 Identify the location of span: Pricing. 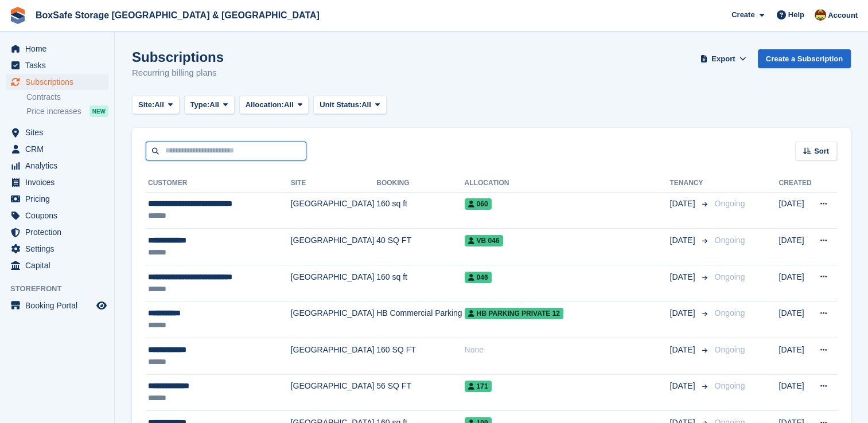
(60, 199).